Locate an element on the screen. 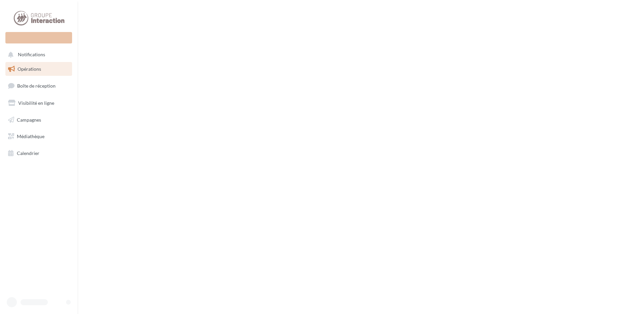 The width and height of the screenshot is (644, 314). a: Médiathèque is located at coordinates (39, 136).